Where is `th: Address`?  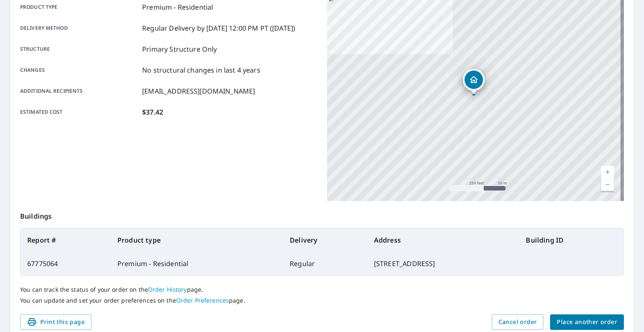
th: Address is located at coordinates (443, 240).